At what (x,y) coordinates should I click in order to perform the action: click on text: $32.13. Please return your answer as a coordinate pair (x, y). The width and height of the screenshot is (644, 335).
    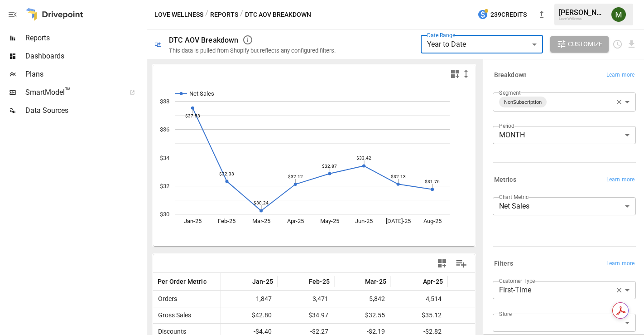
    Looking at the image, I should click on (398, 176).